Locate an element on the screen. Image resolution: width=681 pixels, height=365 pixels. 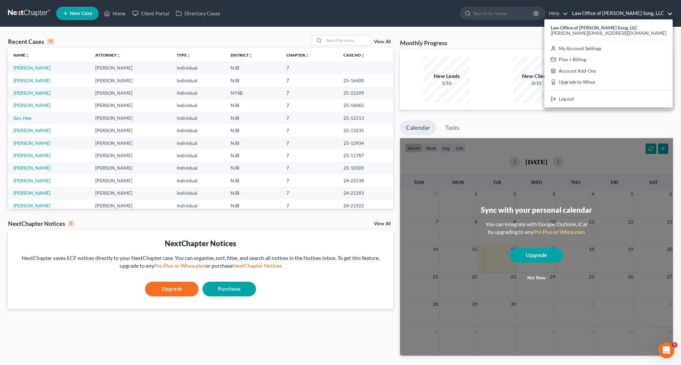
a: Son, Hee is located at coordinates (22, 118).